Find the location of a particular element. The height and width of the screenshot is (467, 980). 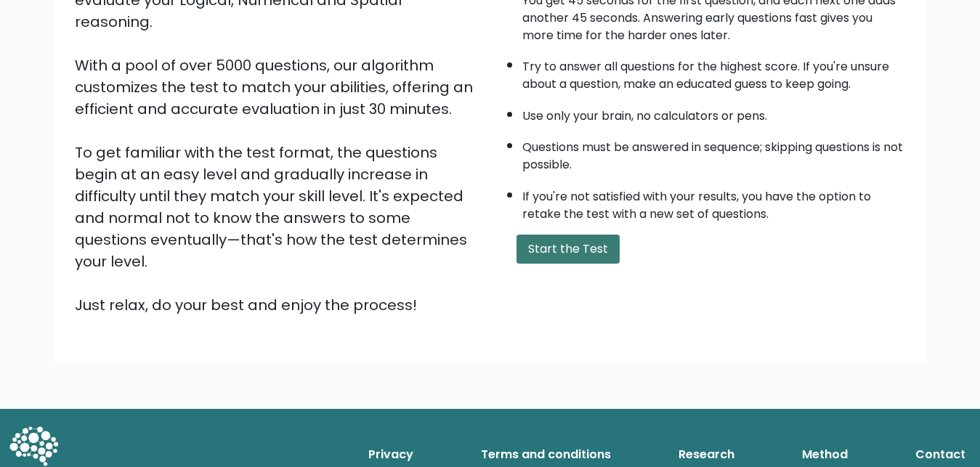

li: Use only your brain, no calculators or pens. is located at coordinates (714, 113).